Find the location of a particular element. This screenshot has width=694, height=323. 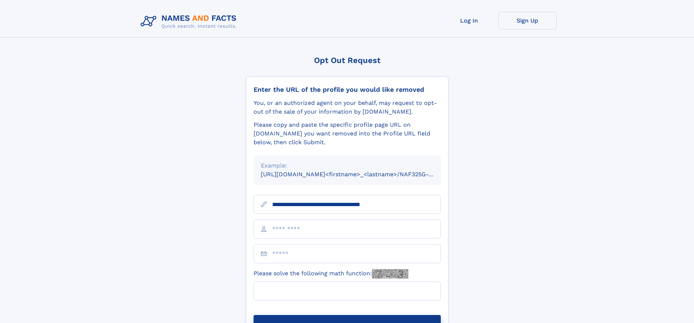

div: You, or an authorized agent on your behalf, may request to opt-out of the sale of your informatio... is located at coordinates (347, 107).